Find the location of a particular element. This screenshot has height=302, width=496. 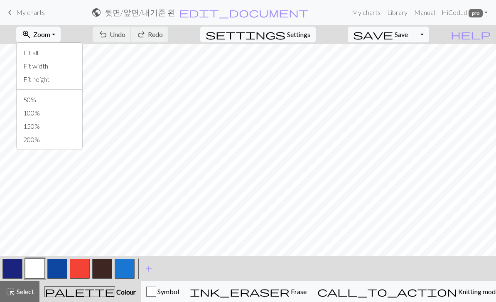

button: Save is located at coordinates (381, 34).